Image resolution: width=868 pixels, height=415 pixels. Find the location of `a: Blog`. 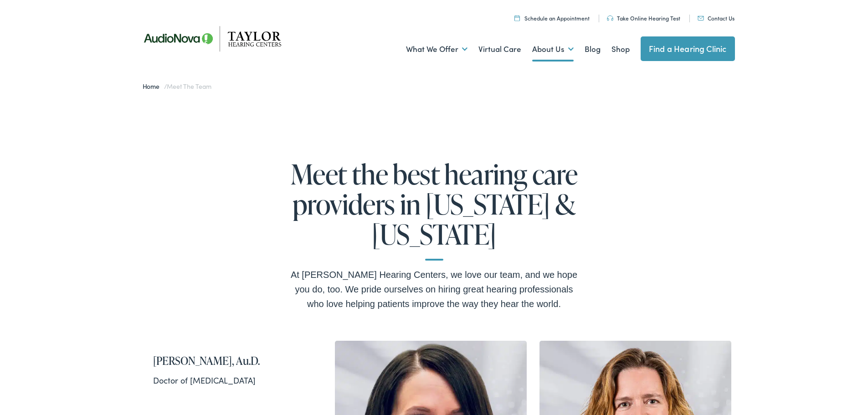

a: Blog is located at coordinates (592, 49).